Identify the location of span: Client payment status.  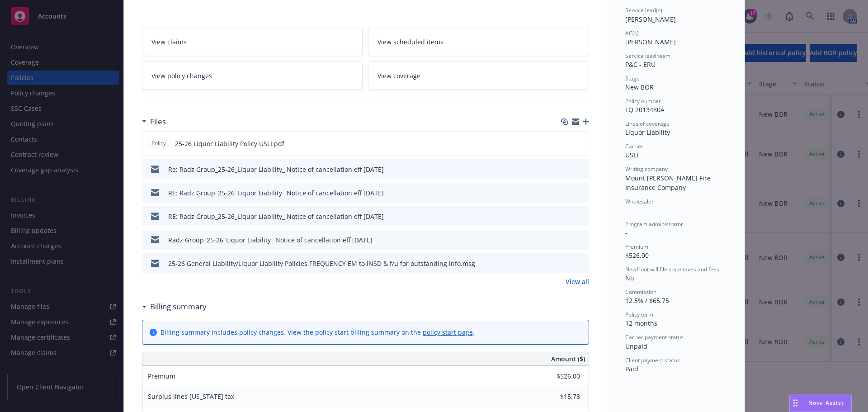
(652, 360).